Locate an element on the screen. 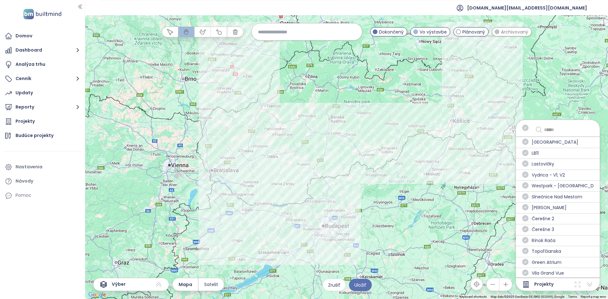  div: Projekty is located at coordinates (25, 121).